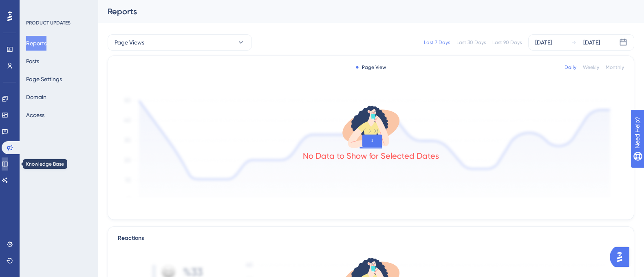 The height and width of the screenshot is (277, 644). I want to click on button: Posts, so click(33, 61).